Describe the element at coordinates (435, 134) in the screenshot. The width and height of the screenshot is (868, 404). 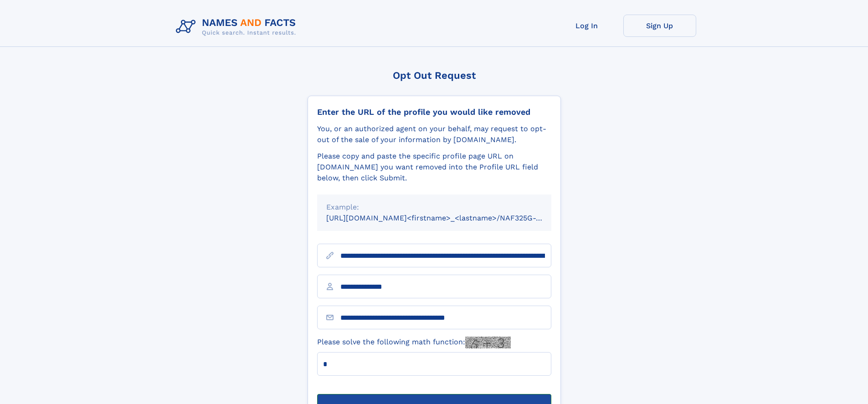
I see `div: You, or an authorized agent on your behalf, may request to opt-out of the sale of your informatio...` at that location.